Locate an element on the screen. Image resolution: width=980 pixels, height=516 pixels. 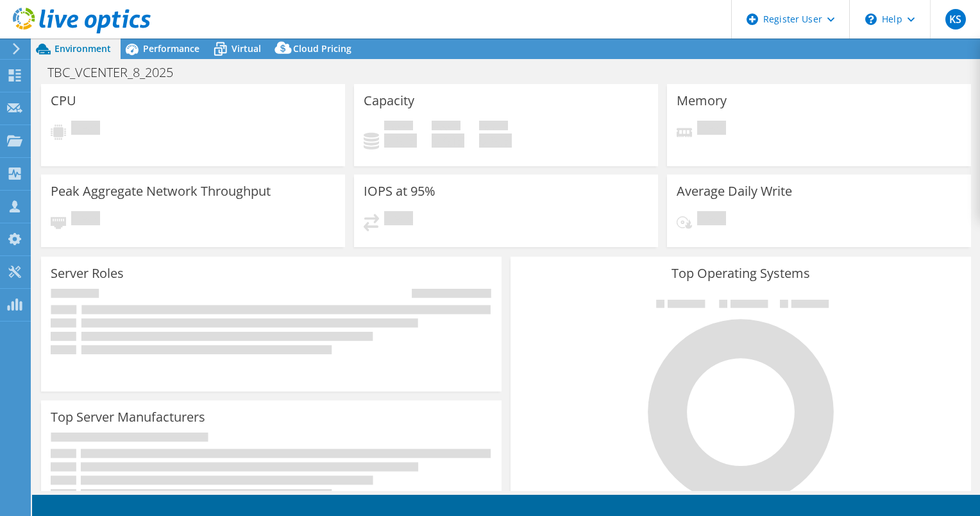
svg: \n is located at coordinates (871, 19).